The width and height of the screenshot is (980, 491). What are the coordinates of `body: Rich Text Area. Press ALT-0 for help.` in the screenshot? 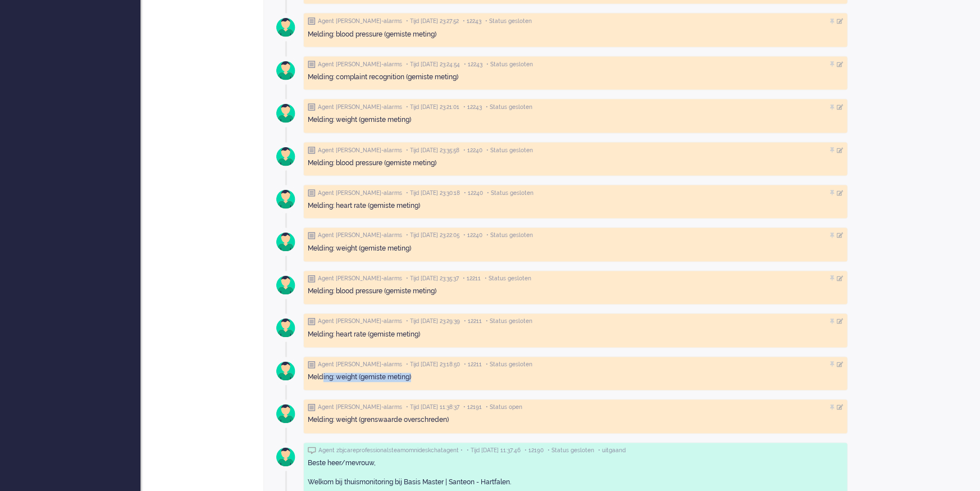 It's located at (287, 27).